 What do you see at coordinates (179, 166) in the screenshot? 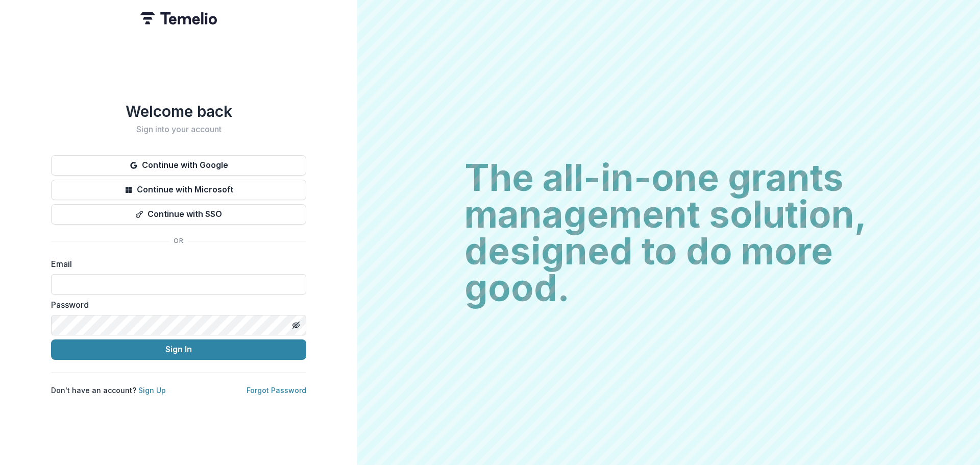
I see `button: Continue with Google` at bounding box center [179, 166].